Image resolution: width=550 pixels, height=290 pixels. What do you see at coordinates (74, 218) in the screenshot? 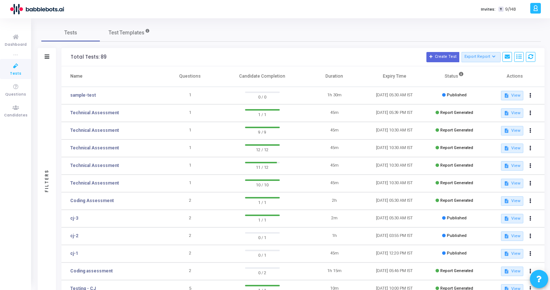
I see `a: cj-3` at bounding box center [74, 218].